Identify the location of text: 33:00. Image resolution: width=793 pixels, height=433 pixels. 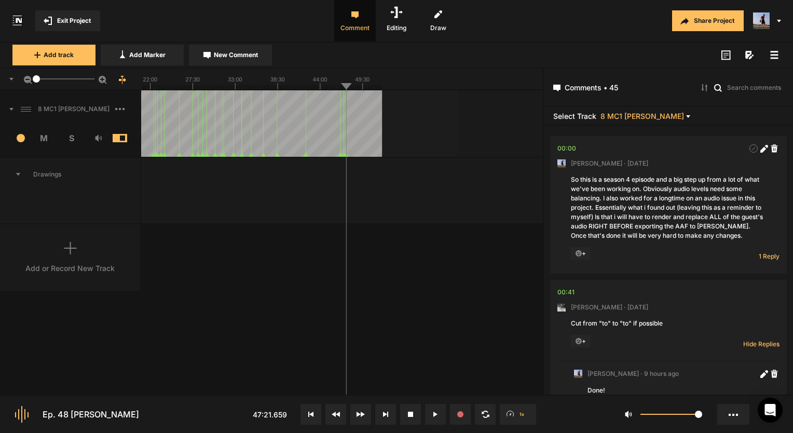
(235, 79).